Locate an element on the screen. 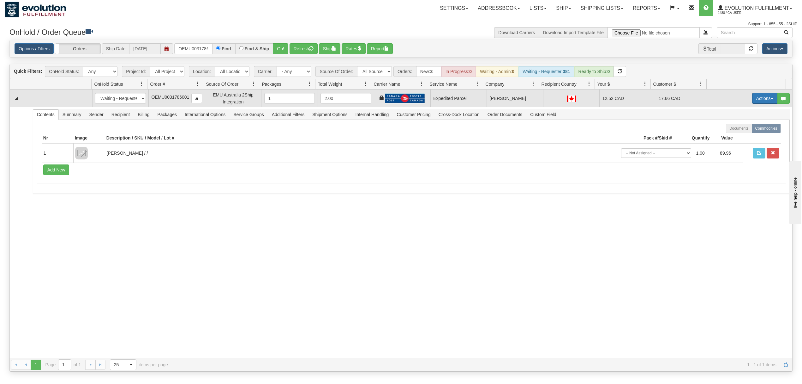 Image resolution: width=802 pixels, height=384 pixels. th: Nr is located at coordinates (57, 138).